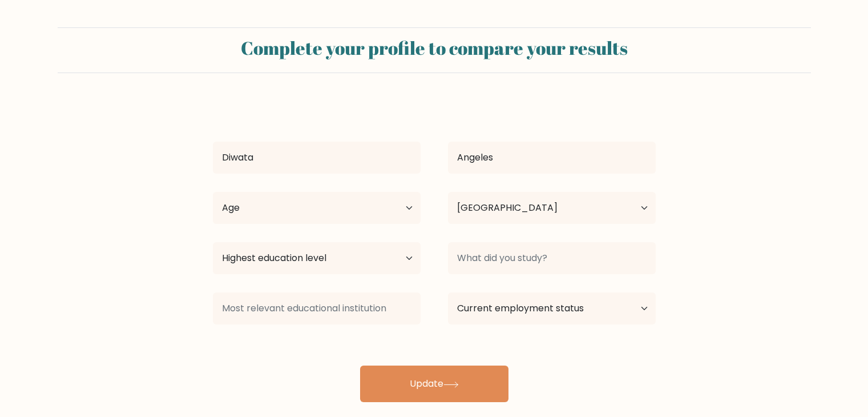 The image size is (868, 417). I want to click on input: First name, so click(317, 158).